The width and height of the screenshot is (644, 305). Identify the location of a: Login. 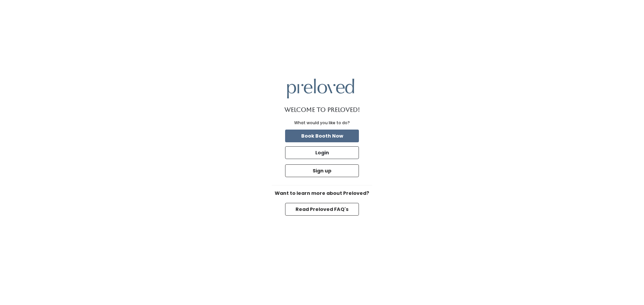
(322, 152).